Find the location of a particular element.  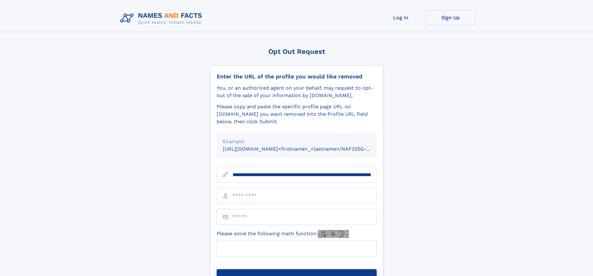

label: Please solve the following math function: is located at coordinates (282, 234).